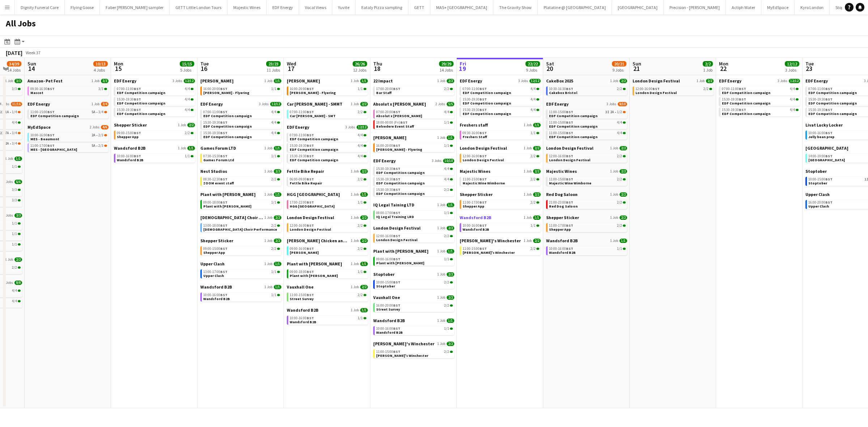 This screenshot has height=427, width=868. What do you see at coordinates (388, 112) in the screenshot?
I see `span: 07:00-20:00` at bounding box center [388, 112].